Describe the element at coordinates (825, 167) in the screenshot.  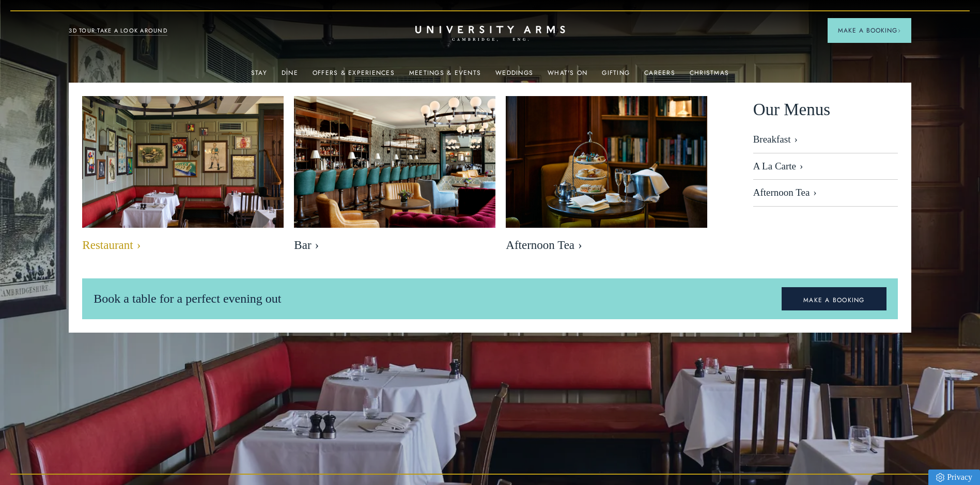
I see `a: A La Carte` at that location.